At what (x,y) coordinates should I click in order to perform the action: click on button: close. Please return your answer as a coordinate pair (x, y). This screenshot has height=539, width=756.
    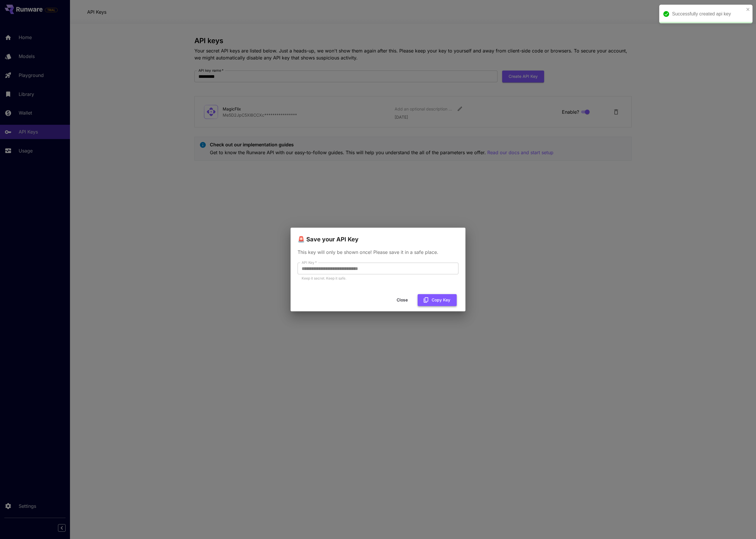
    Looking at the image, I should click on (748, 10).